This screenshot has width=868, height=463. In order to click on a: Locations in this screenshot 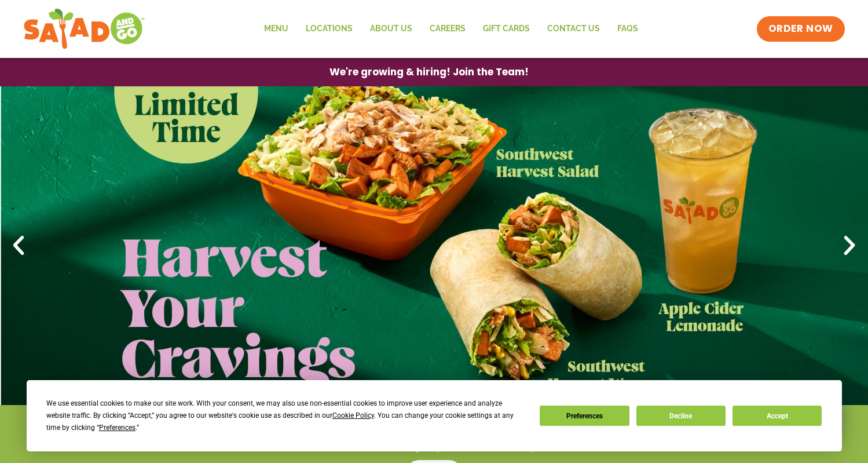, I will do `click(329, 29)`.